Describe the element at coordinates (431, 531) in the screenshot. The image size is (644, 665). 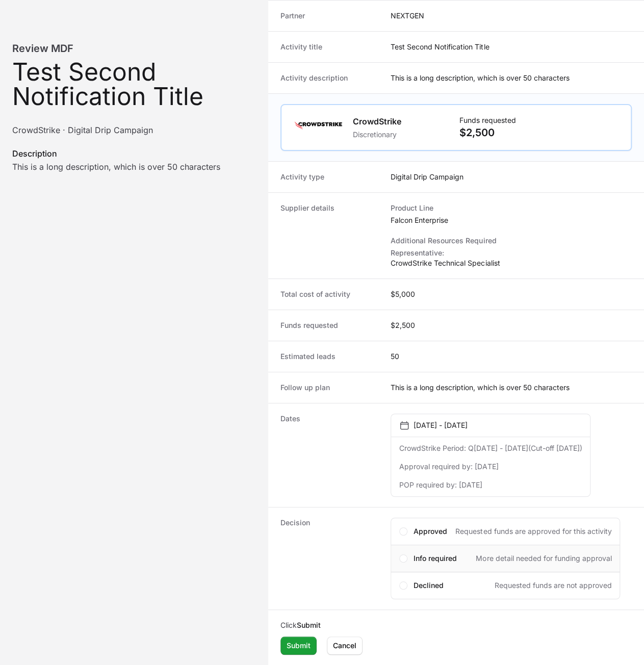
I see `span: Approved` at that location.